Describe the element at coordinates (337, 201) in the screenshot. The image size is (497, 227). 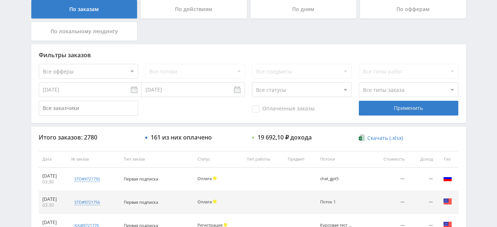
I see `div: Поток 1` at that location.